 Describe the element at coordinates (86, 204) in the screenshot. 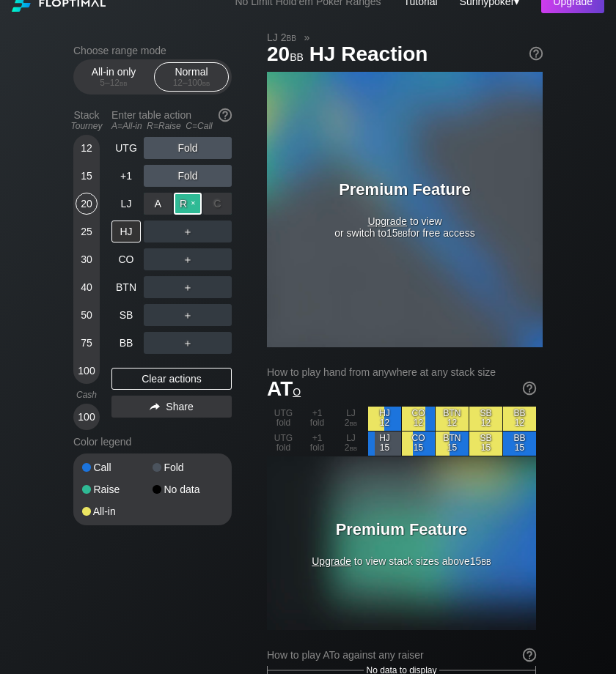

I see `div: 20` at that location.